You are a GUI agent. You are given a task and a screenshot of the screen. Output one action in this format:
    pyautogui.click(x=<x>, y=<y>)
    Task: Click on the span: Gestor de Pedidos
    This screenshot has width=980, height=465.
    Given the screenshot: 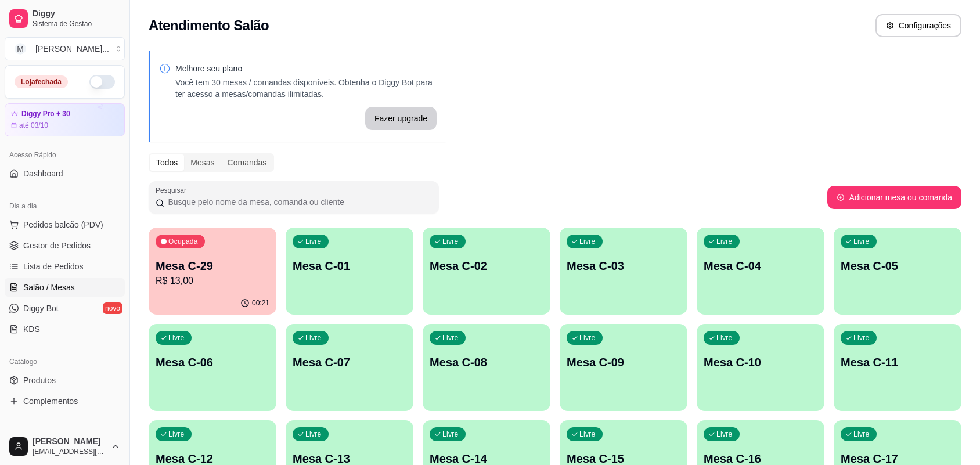 What is the action you would take?
    pyautogui.click(x=57, y=246)
    